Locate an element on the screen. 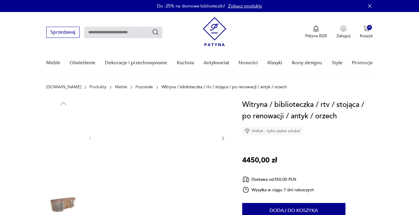 This screenshot has height=215, width=419. a: Klasyki is located at coordinates (275, 63).